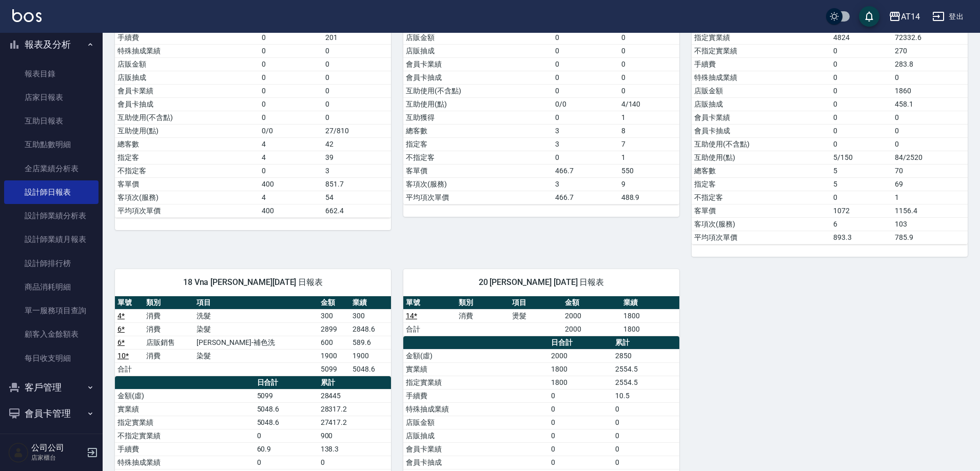 The width and height of the screenshot is (980, 471). Describe the element at coordinates (291, 157) in the screenshot. I see `td: 4` at that location.